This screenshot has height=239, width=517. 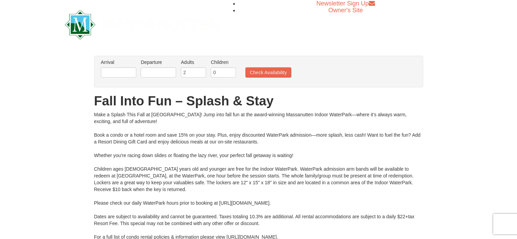 I want to click on img: Massanutten Resort Logo, so click(x=143, y=24).